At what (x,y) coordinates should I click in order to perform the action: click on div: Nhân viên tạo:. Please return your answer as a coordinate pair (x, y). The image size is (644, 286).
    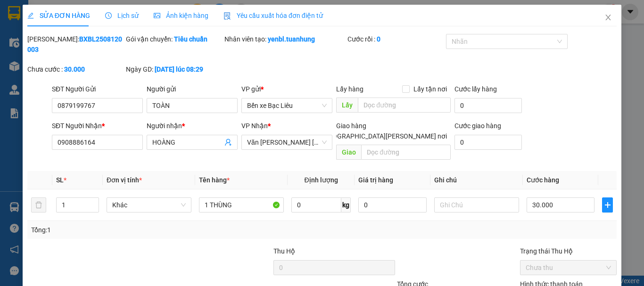
    Looking at the image, I should click on (285, 39).